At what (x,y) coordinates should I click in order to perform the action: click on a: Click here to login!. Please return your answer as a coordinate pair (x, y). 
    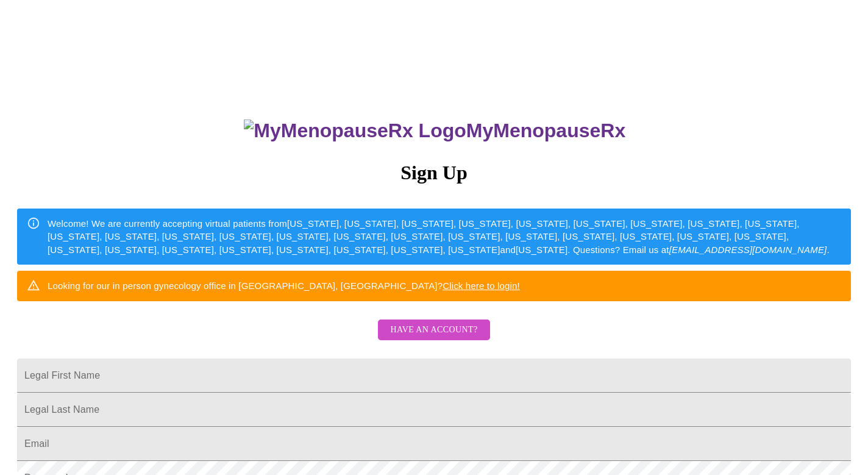
    Looking at the image, I should click on (481, 286).